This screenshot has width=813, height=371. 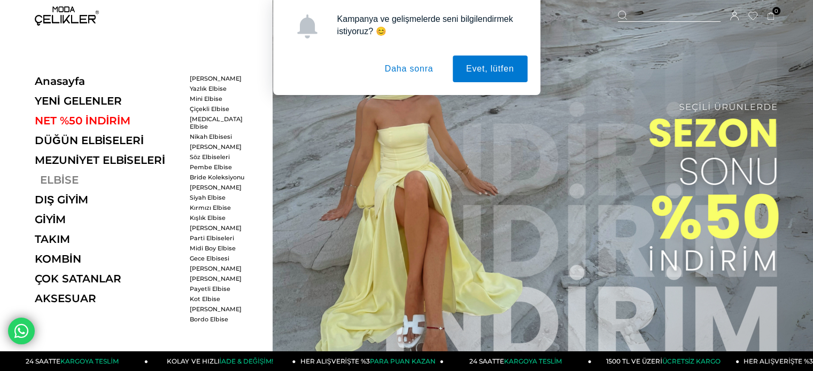 What do you see at coordinates (108, 220) in the screenshot?
I see `a: GİYİM` at bounding box center [108, 220].